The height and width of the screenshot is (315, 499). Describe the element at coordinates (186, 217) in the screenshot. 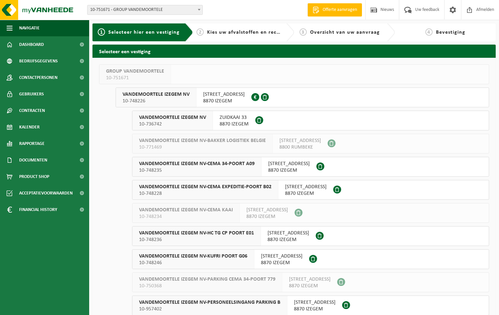

I see `span: 10-748234` at that location.